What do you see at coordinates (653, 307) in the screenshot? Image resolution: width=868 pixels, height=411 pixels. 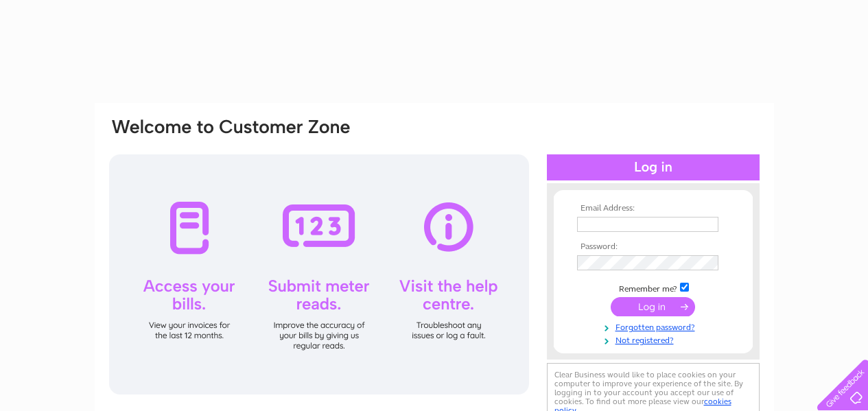 I see `input: Submit` at bounding box center [653, 307].